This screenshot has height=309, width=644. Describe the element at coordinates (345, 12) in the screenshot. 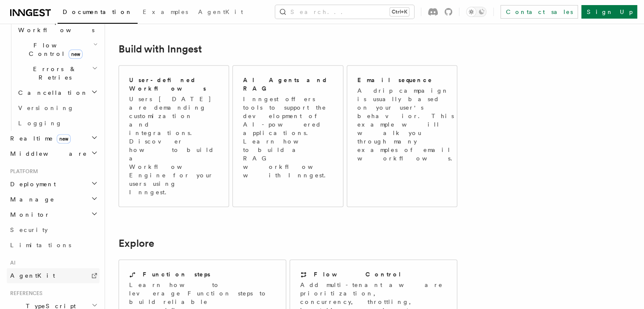

I see `button: Search...Ctrl+K` at that location.